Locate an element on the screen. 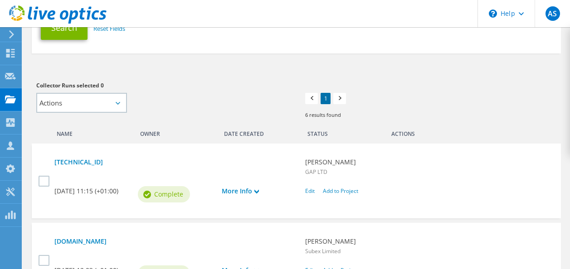 This screenshot has width=570, height=269. a: More Info is located at coordinates (259, 191).